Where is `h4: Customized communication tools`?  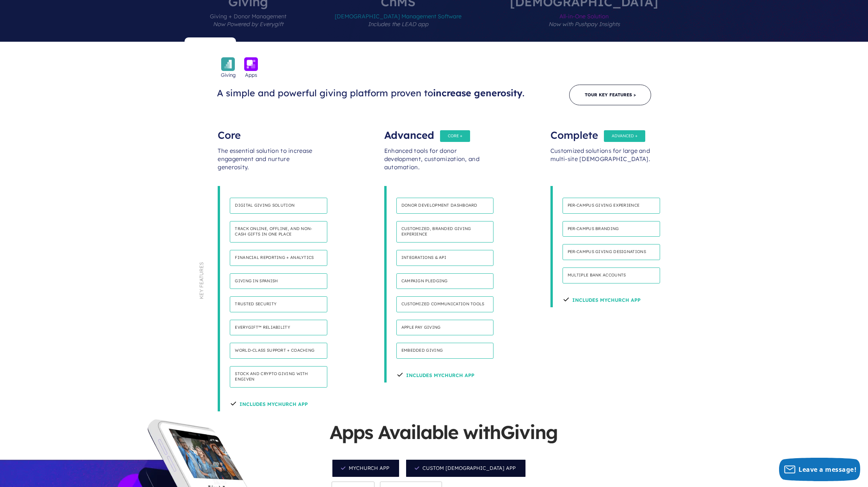 h4: Customized communication tools is located at coordinates (445, 304).